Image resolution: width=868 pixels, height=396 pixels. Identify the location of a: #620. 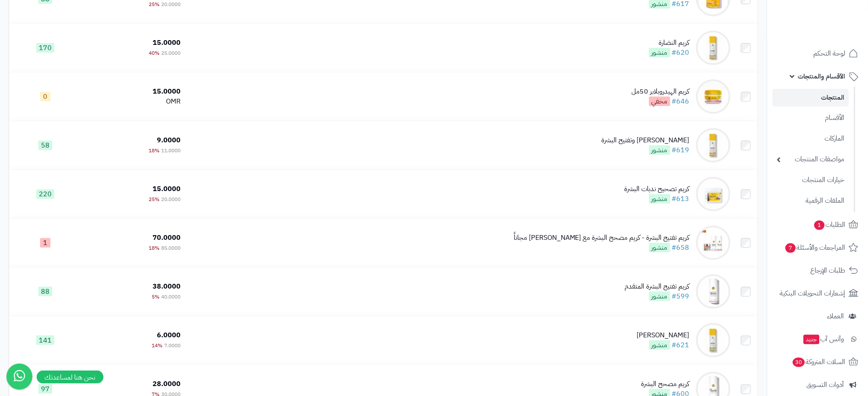
(680, 53).